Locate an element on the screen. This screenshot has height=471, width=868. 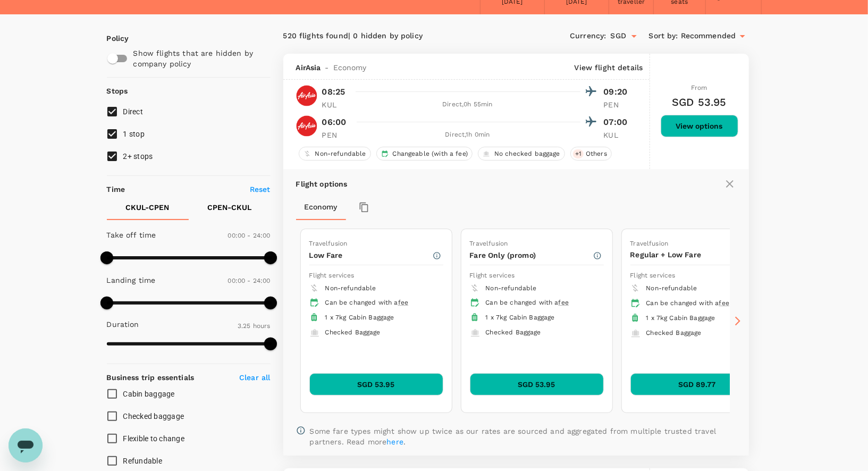
span: Refundable is located at coordinates (143, 461).